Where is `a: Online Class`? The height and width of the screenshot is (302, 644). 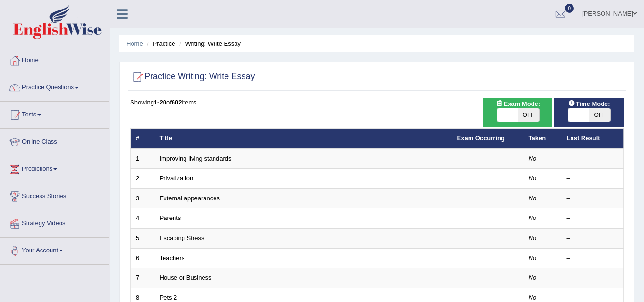
a: Online Class is located at coordinates (55, 140).